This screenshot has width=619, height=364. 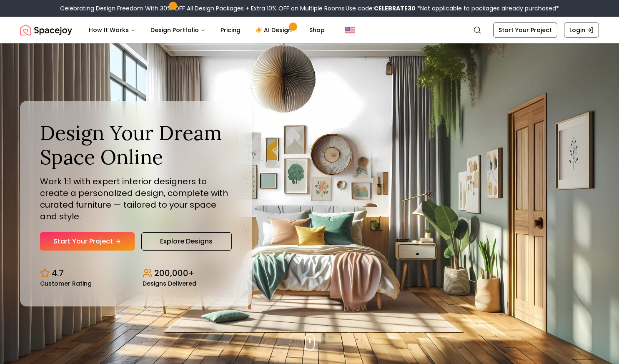 What do you see at coordinates (136, 273) in the screenshot?
I see `div: Design stats` at bounding box center [136, 273].